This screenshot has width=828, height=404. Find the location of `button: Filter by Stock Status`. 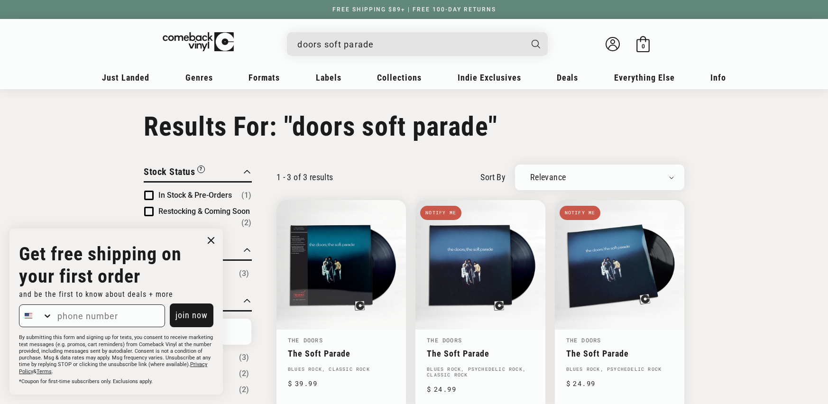

button: Filter by Stock Status is located at coordinates (174, 173).